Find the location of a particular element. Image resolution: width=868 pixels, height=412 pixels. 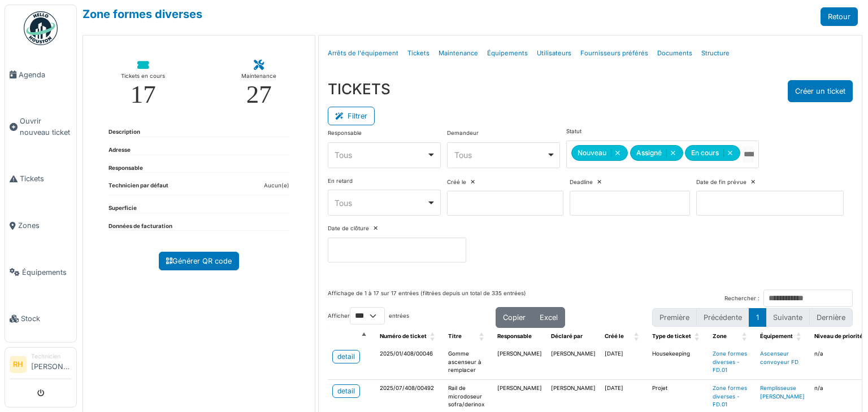

div: Maintenance is located at coordinates (259, 76).